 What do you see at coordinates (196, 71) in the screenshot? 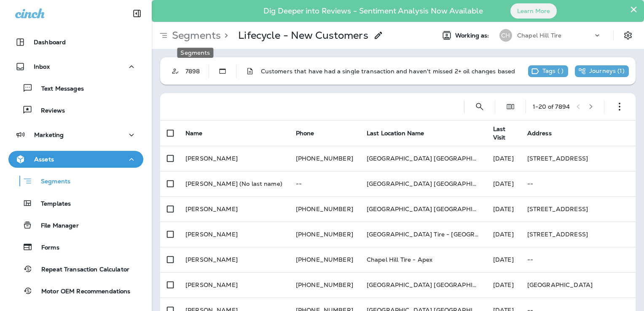
I see `div: 7898` at bounding box center [196, 71].